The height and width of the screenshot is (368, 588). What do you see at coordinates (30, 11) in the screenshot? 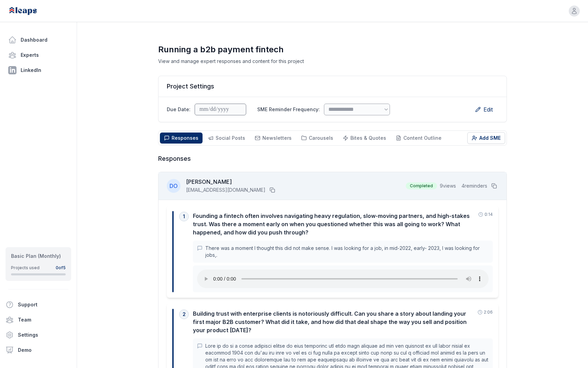
I see `img: Leaps` at bounding box center [30, 11].